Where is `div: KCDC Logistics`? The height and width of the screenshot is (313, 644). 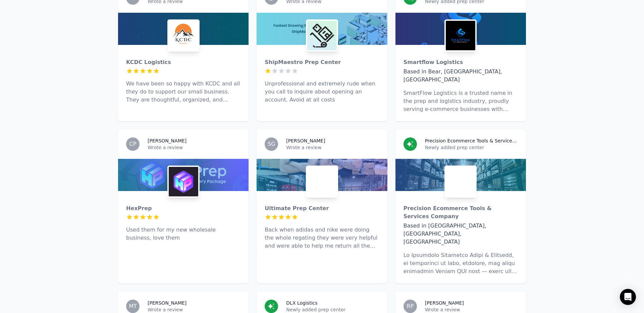
div: KCDC Logistics is located at coordinates (183, 62).